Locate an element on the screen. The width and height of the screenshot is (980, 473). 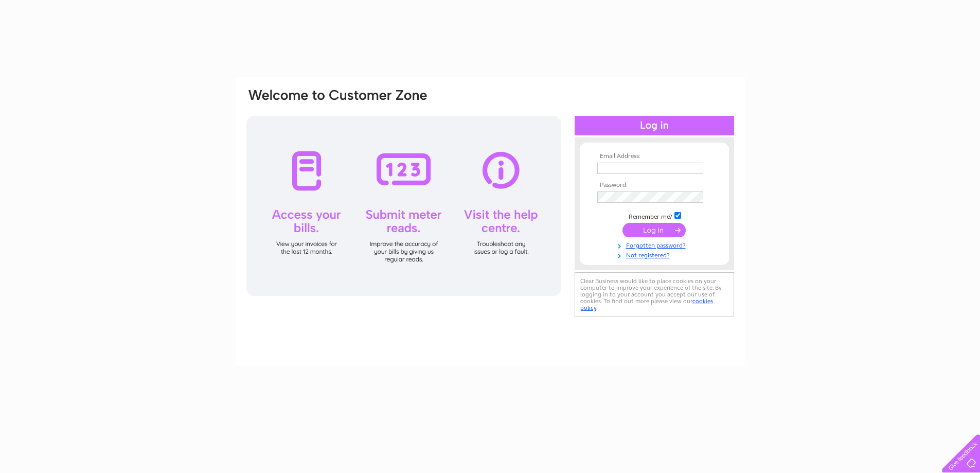
a: cookies policy is located at coordinates (646, 304).